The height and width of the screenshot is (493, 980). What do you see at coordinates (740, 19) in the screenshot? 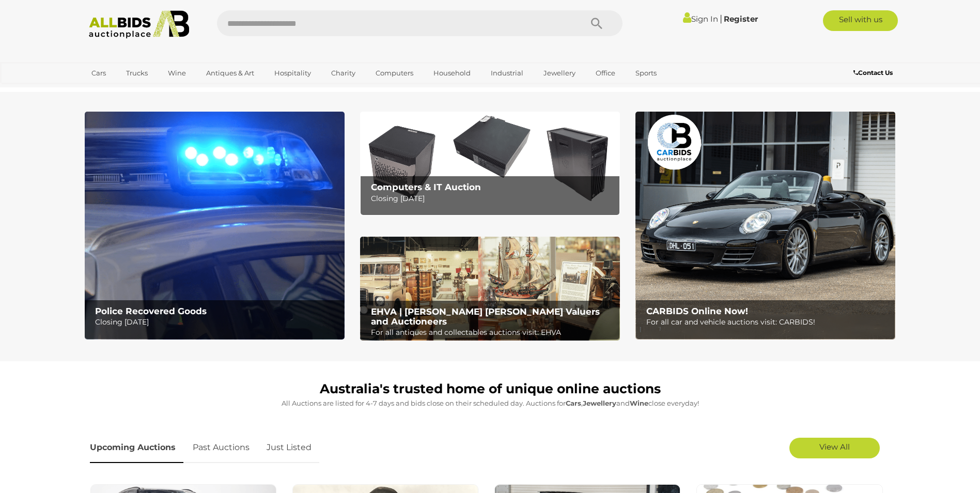
I see `a: Register` at bounding box center [740, 19].